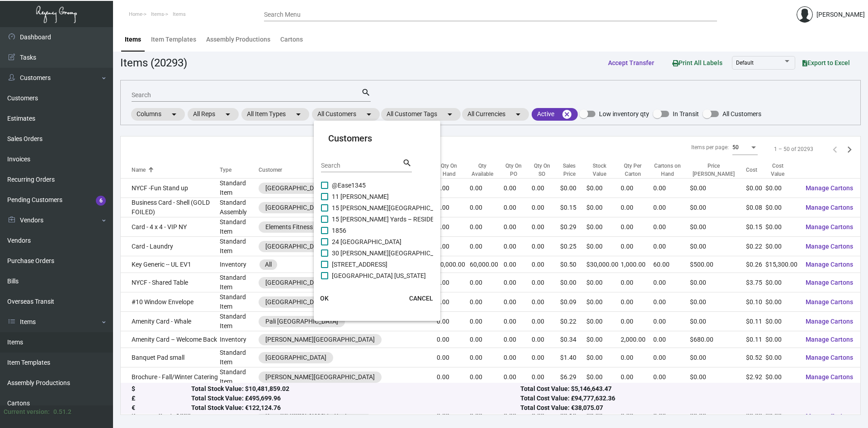 The width and height of the screenshot is (868, 428). Describe the element at coordinates (27, 411) in the screenshot. I see `div: Current version:` at that location.